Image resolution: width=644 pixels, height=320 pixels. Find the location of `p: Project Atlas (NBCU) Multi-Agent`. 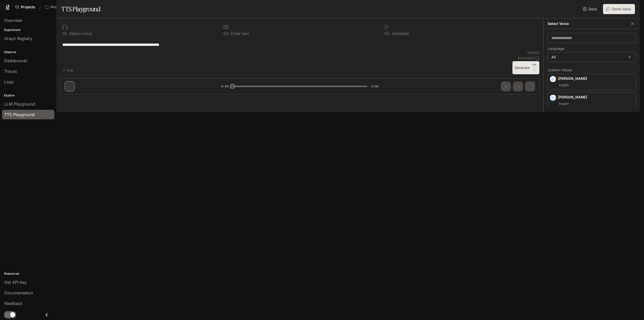

p: Project Atlas (NBCU) Multi-Agent is located at coordinates (65, 7).